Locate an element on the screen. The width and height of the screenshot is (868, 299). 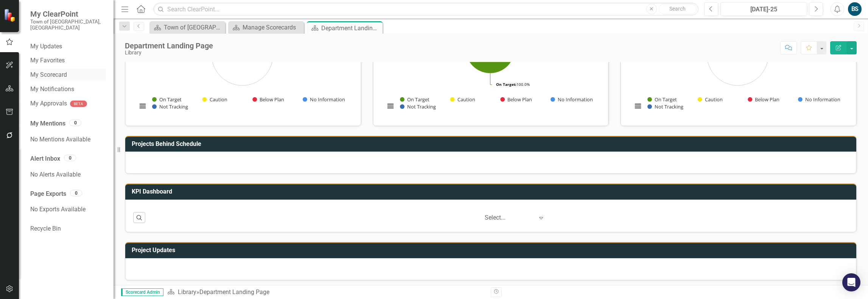
a: My Updates is located at coordinates (68, 47).